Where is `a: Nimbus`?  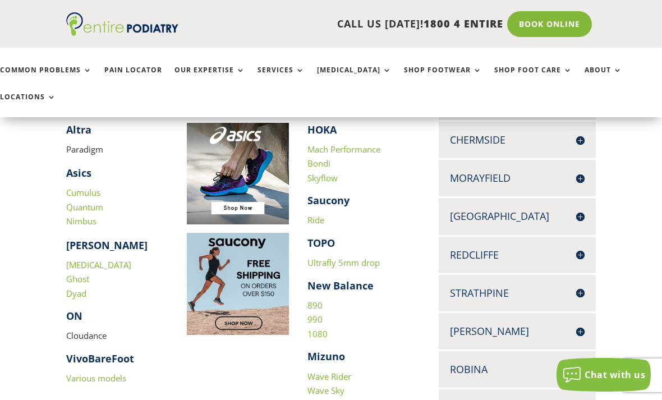
a: Nimbus is located at coordinates (81, 221).